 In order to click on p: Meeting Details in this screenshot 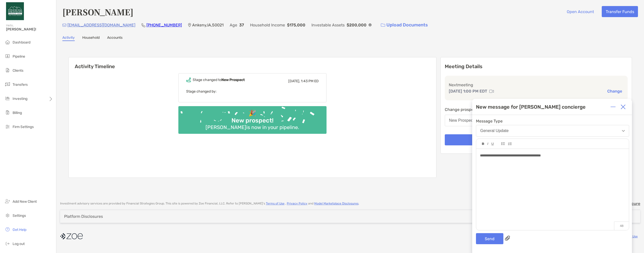, I will do `click(536, 66)`.